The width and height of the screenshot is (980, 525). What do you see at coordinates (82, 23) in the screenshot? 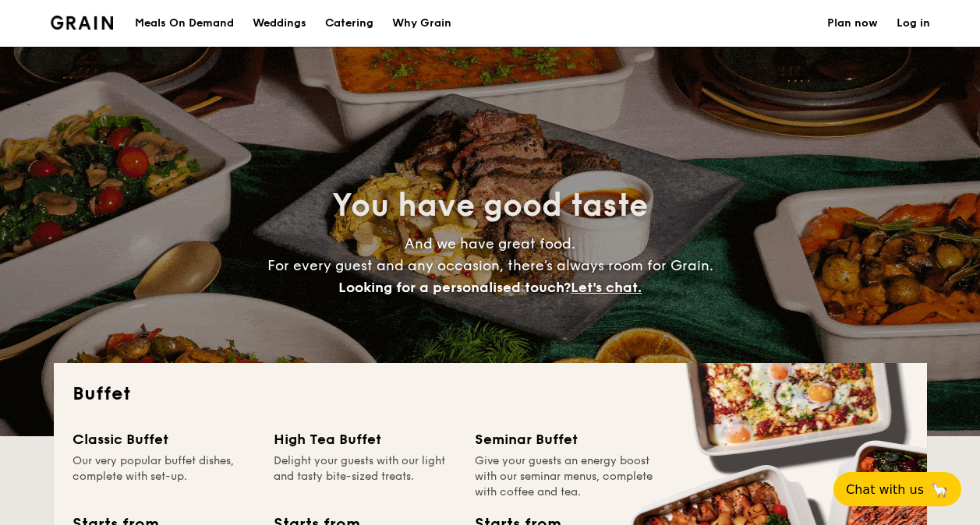
I see `img: Grain` at bounding box center [82, 23].